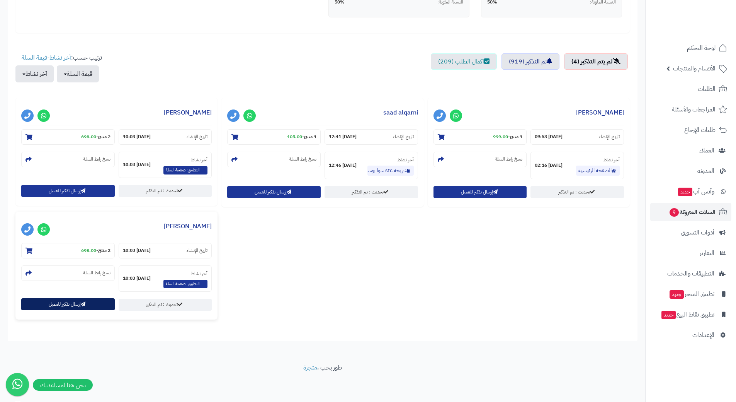 The image size is (736, 402). What do you see at coordinates (706, 171) in the screenshot?
I see `span: المدونة` at bounding box center [706, 171].